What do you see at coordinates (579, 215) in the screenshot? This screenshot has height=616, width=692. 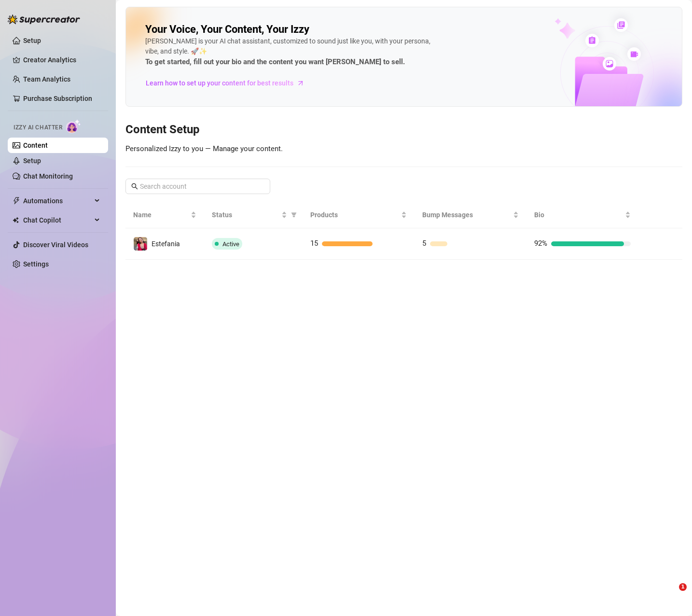 I see `span: Bio` at bounding box center [579, 215].